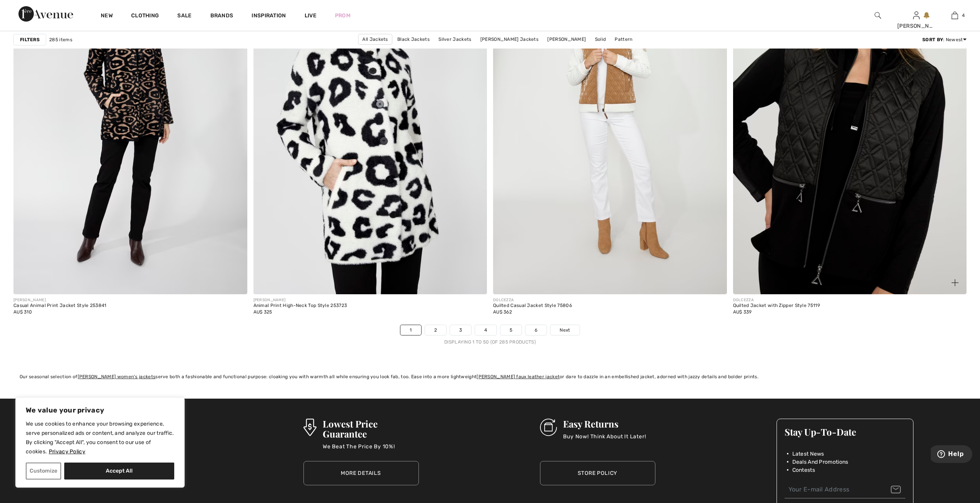  What do you see at coordinates (743, 311) in the screenshot?
I see `span: AU$ 339` at bounding box center [743, 311].